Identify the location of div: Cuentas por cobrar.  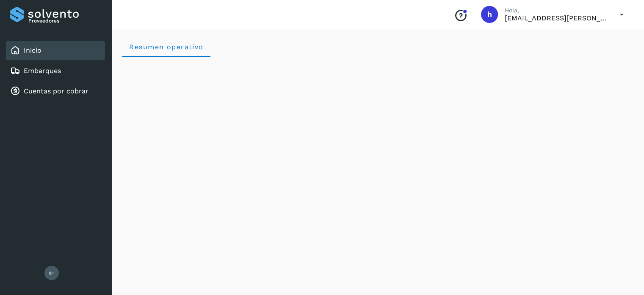
(56, 91).